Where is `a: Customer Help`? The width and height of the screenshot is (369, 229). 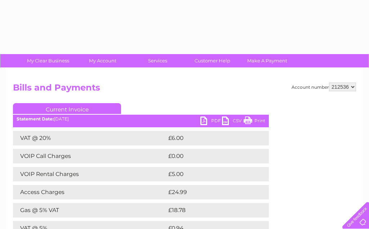
a: Customer Help is located at coordinates (212, 61).